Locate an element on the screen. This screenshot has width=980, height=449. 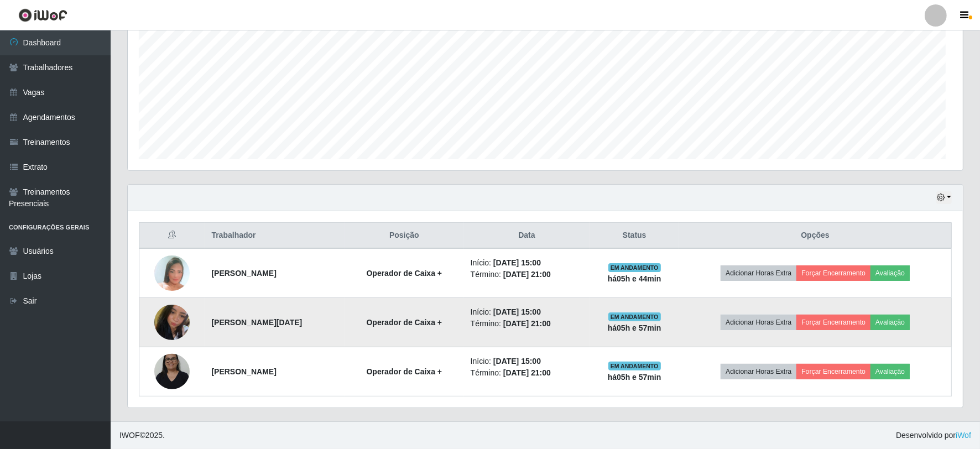
th: Posição is located at coordinates (404, 235).